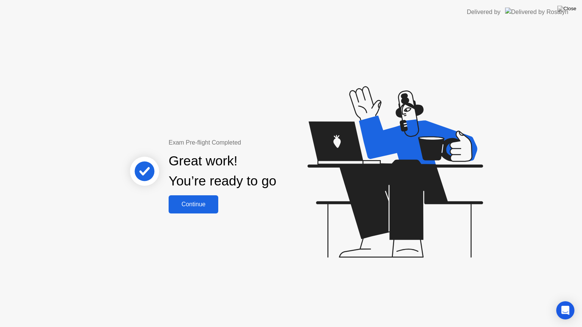 Image resolution: width=582 pixels, height=327 pixels. I want to click on img: Delivered by Rosalyn, so click(536, 12).